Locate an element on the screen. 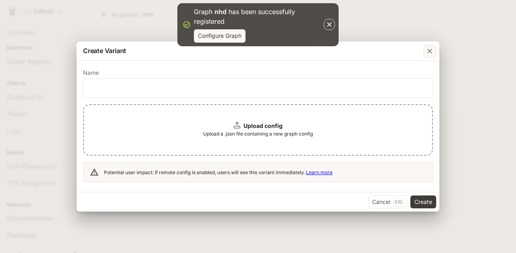 The image size is (516, 253). span: Upload a .json file containing a new graph config is located at coordinates (258, 134).